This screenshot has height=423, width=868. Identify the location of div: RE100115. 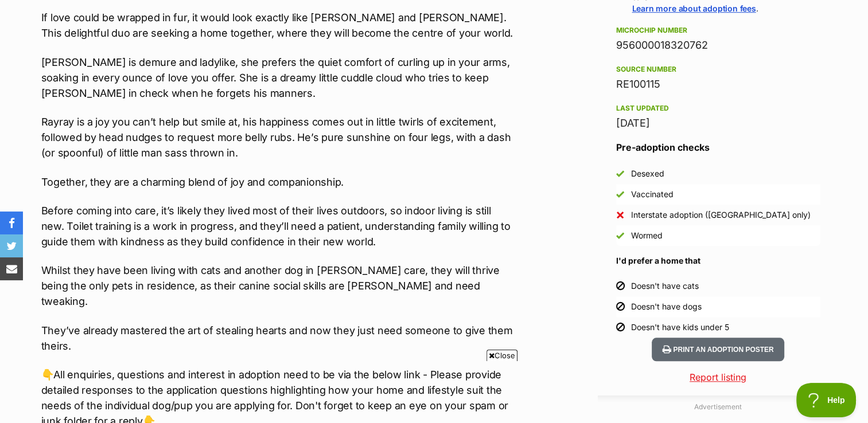
(718, 85).